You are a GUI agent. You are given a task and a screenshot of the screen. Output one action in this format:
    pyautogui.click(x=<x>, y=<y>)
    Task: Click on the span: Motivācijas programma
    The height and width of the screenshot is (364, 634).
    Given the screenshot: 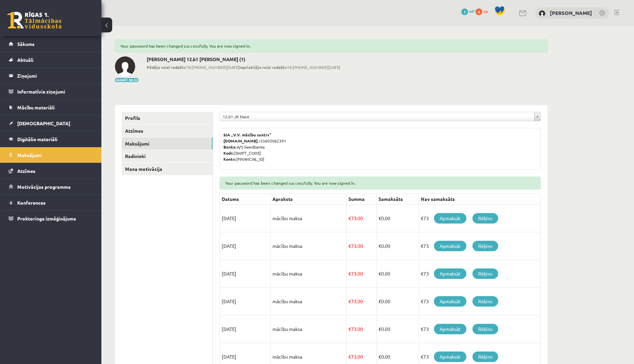 What is the action you would take?
    pyautogui.click(x=44, y=187)
    